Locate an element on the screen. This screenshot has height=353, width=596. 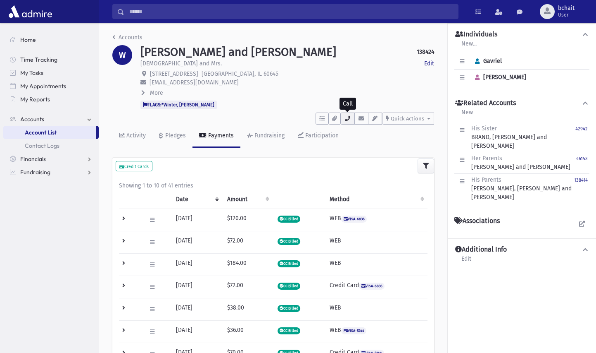
span: His Sister is located at coordinates (484, 128).